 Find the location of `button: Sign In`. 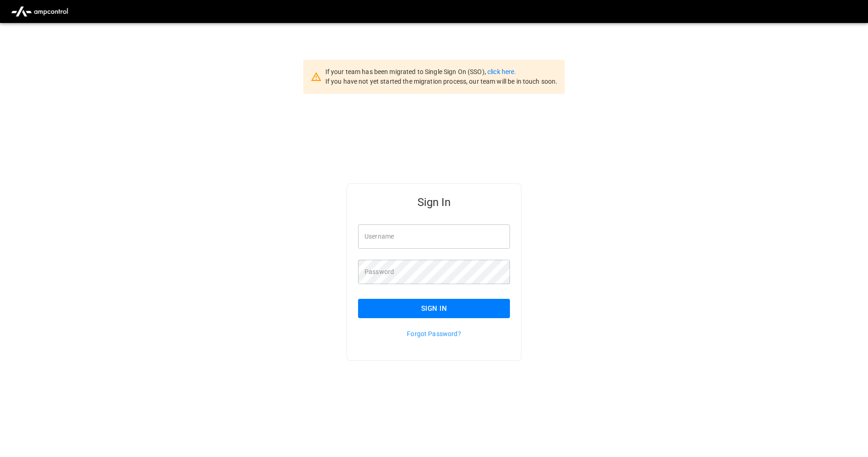

button: Sign In is located at coordinates (434, 308).